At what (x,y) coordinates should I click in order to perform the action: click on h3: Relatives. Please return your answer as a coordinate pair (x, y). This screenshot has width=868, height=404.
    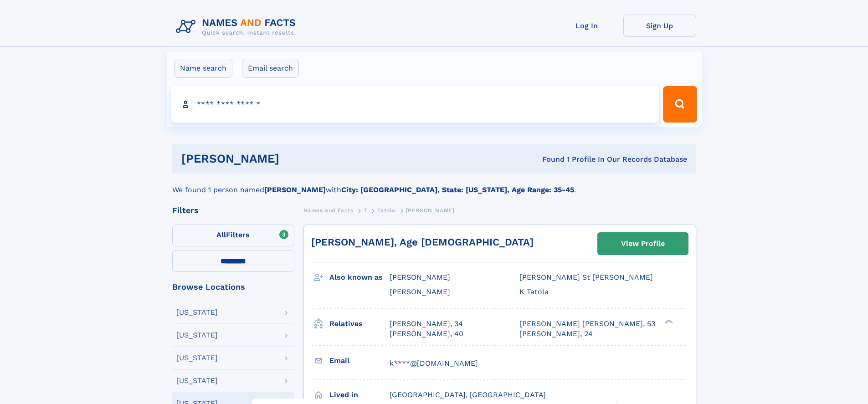
    Looking at the image, I should click on (360, 324).